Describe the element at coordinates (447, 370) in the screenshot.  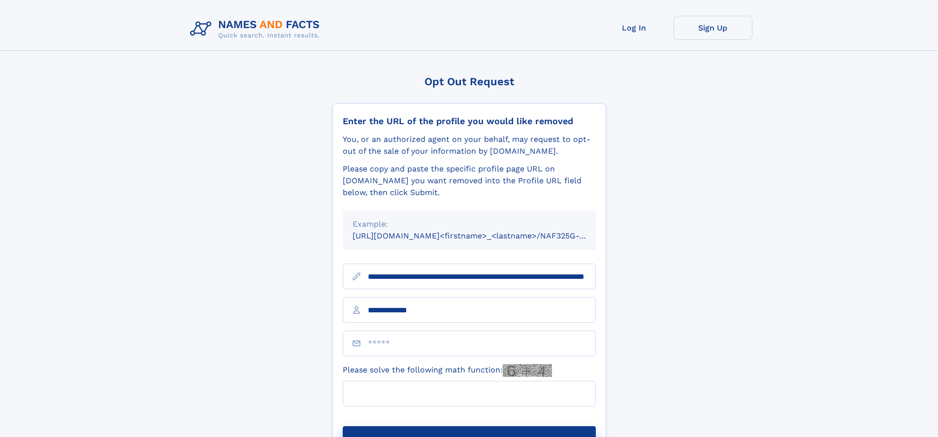
I see `label: Please solve the following math function:` at that location.